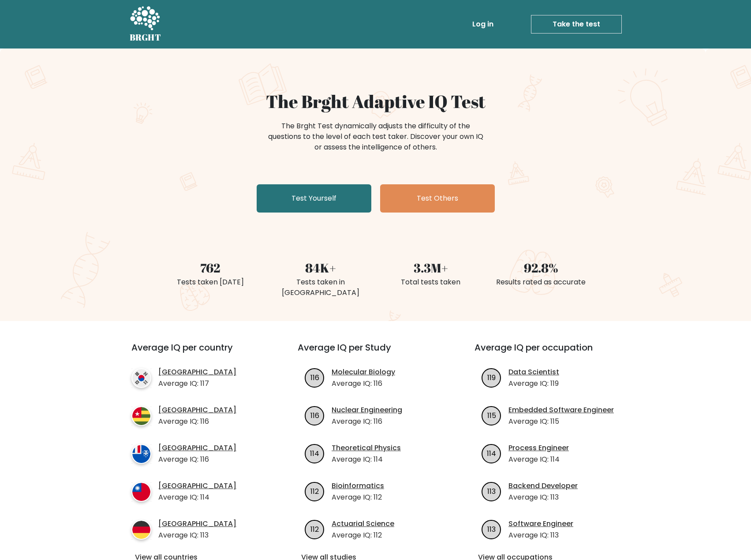 The height and width of the screenshot is (560, 751). I want to click on div: 92.8%, so click(541, 268).